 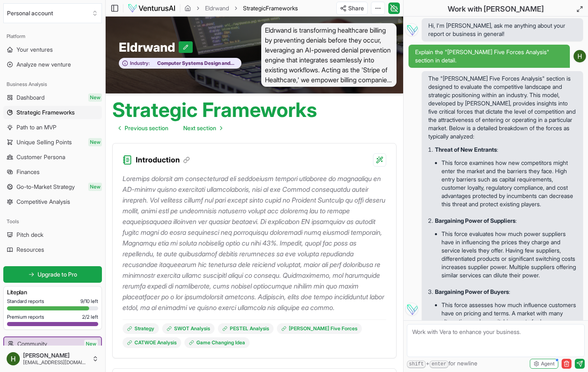 What do you see at coordinates (44, 65) in the screenshot?
I see `span: Analyze new venture` at bounding box center [44, 65].